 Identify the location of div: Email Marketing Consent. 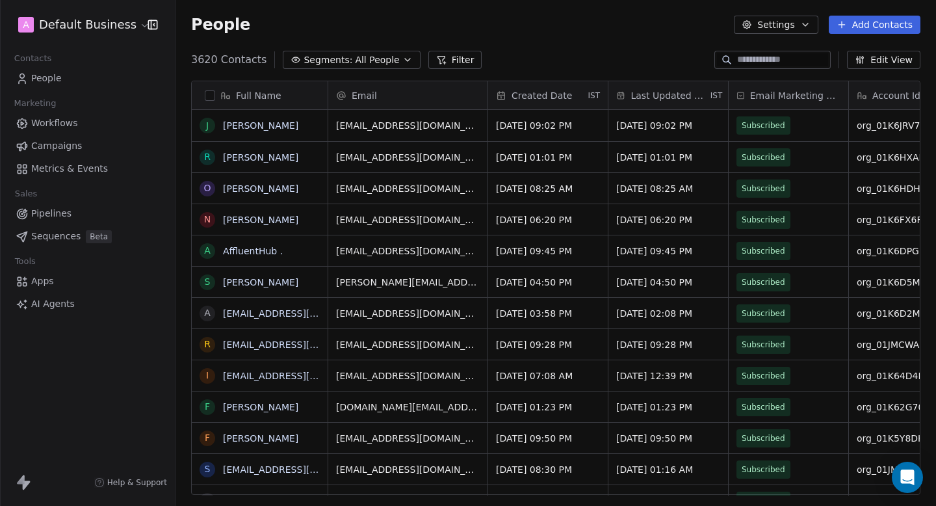
(789, 95).